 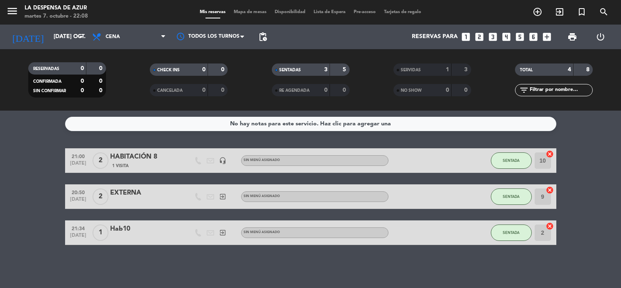 I want to click on span: Disponibilidad, so click(x=290, y=12).